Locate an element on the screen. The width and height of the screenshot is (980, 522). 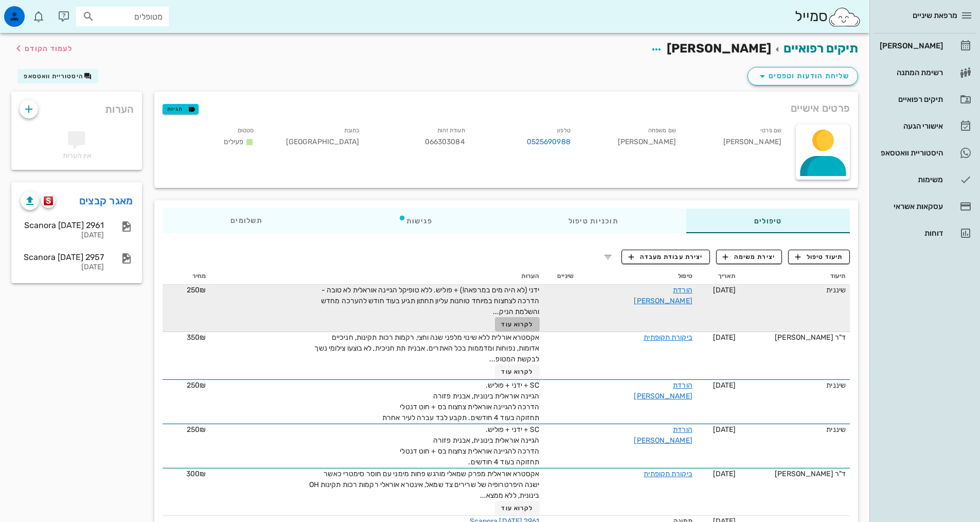
div: אישורי הגעה is located at coordinates (910, 126).